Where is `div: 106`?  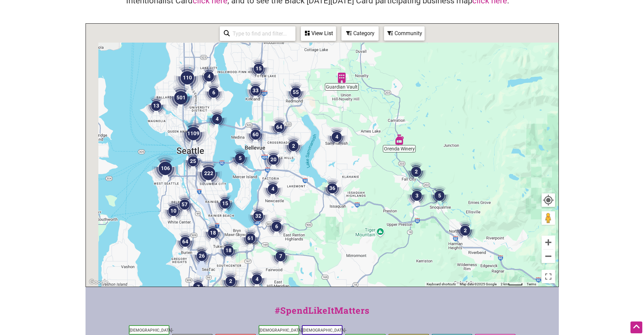
div: 106 is located at coordinates (165, 168).